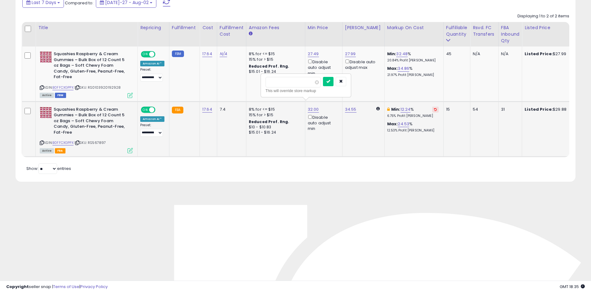 Image resolution: width=591 pixels, height=293 pixels. I want to click on div: Min Price, so click(324, 28).